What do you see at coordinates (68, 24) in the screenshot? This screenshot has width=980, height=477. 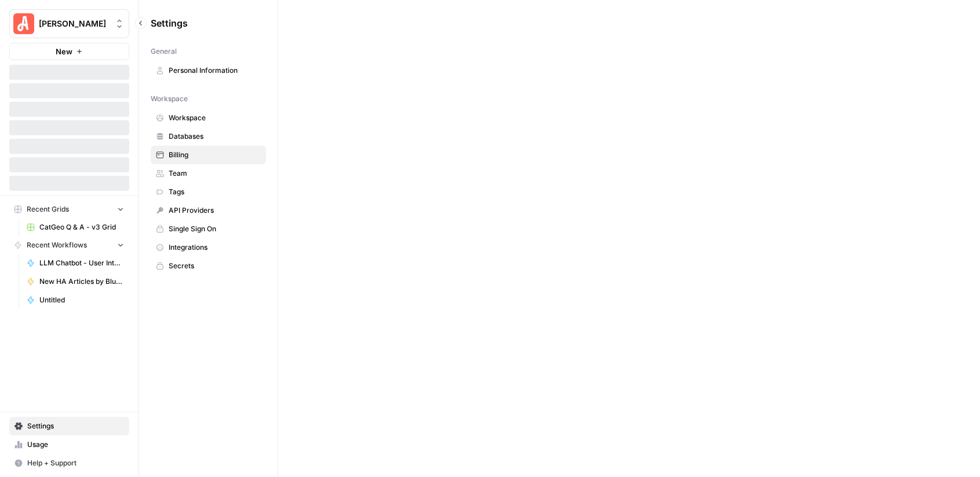 I see `button: Workspace: Angi` at bounding box center [68, 24].